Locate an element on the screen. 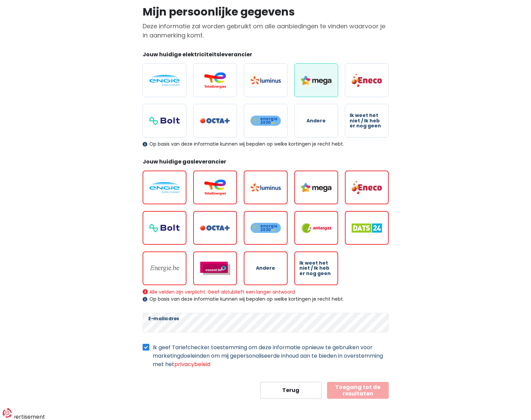 The height and width of the screenshot is (420, 531). a: privacybeleid is located at coordinates (192, 364).